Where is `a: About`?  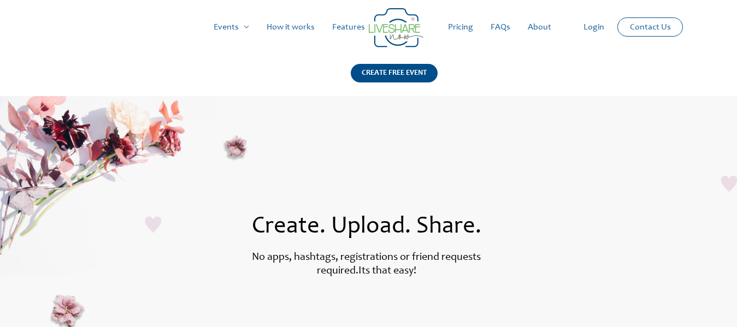
a: About is located at coordinates (539, 27).